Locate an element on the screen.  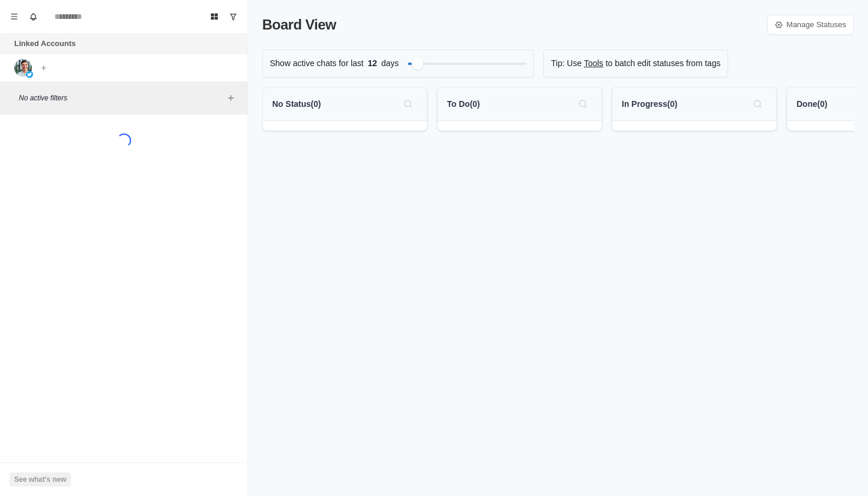
p: days is located at coordinates (390, 63).